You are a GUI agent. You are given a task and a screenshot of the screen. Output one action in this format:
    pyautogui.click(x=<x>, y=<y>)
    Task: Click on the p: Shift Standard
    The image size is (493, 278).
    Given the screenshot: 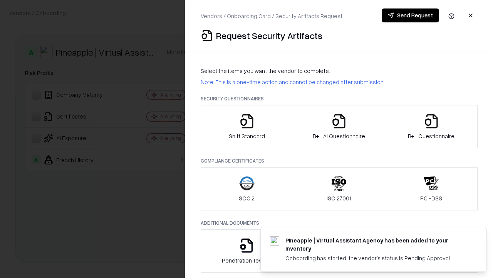 What is the action you would take?
    pyautogui.click(x=247, y=136)
    